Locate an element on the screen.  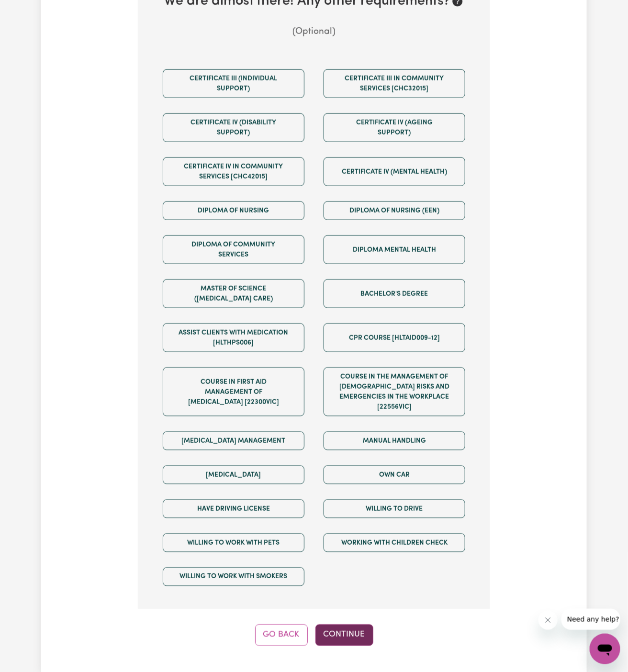
button: Certificate IV (Mental Health) is located at coordinates (394, 172).